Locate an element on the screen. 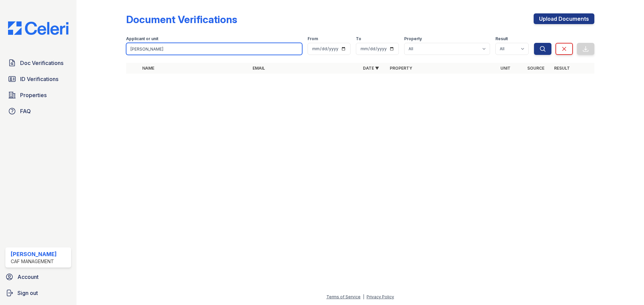 This screenshot has width=644, height=305. a: Properties is located at coordinates (38, 95).